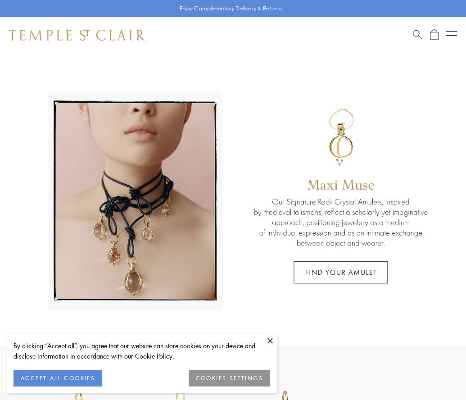 This screenshot has height=400, width=466. What do you see at coordinates (229, 378) in the screenshot?
I see `button: COOKIES SETTINGS` at bounding box center [229, 378].